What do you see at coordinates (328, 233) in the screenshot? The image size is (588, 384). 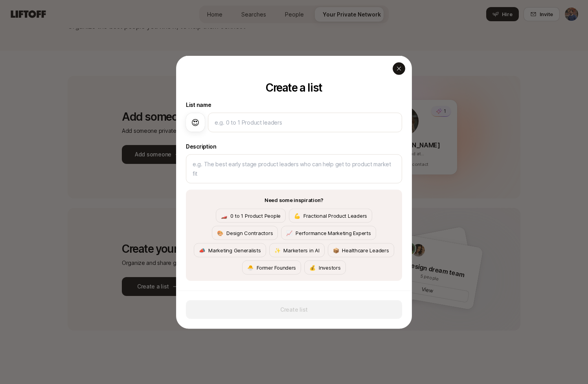 I see `p: Performance Marketing Experts` at bounding box center [328, 233].